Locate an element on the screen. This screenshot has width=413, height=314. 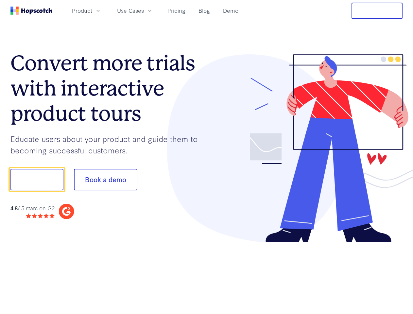
a: Demo is located at coordinates (230, 10).